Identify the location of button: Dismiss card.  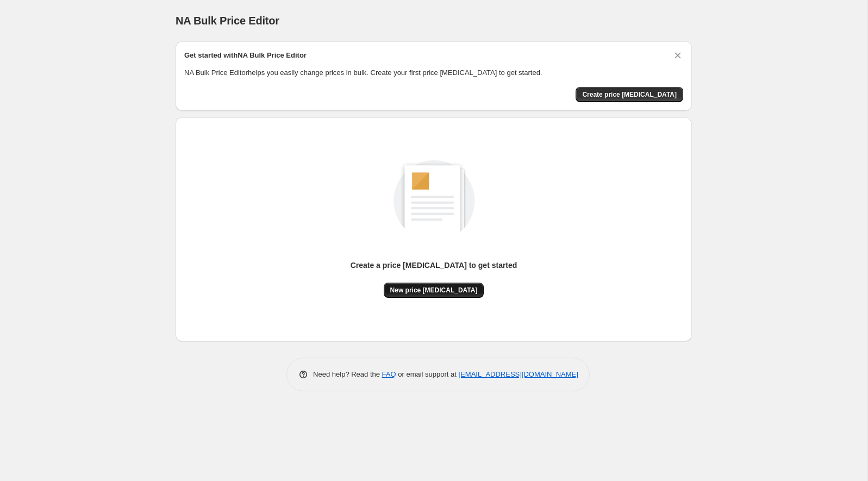
(677, 55).